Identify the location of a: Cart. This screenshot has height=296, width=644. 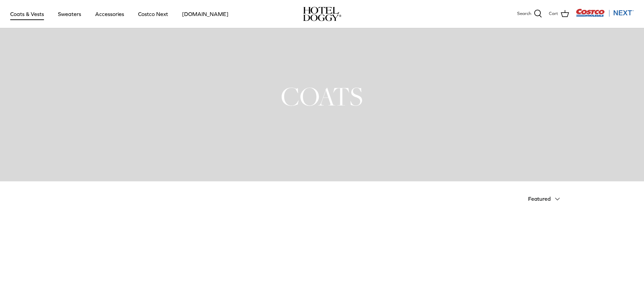
(559, 14).